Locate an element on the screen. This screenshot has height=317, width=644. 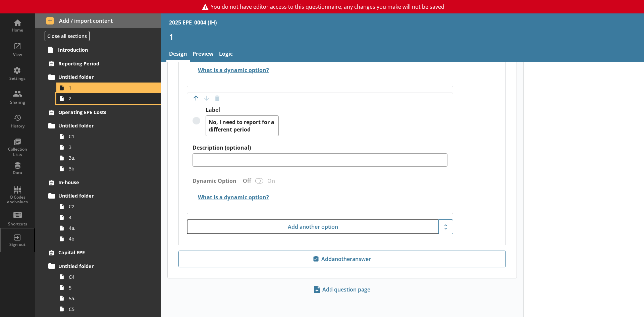
a: C5 is located at coordinates (109, 309).